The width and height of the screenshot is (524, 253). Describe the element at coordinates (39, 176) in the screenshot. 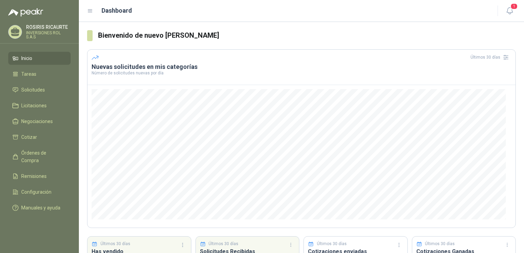

I see `a: Remisiones` at that location.